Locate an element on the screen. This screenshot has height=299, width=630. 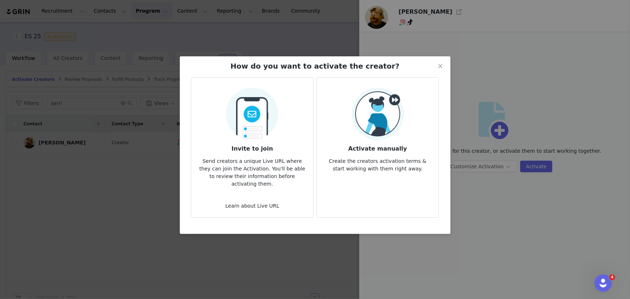
i: icon: close is located at coordinates (440, 66).